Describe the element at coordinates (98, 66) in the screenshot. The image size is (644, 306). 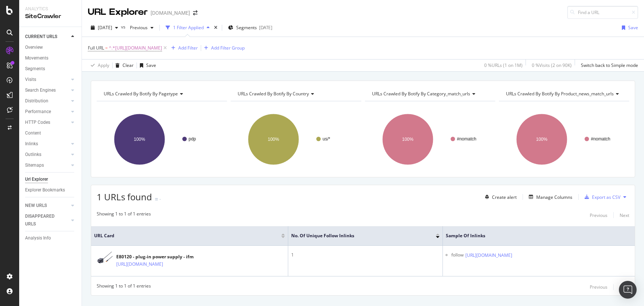
I see `button: Apply` at that location.